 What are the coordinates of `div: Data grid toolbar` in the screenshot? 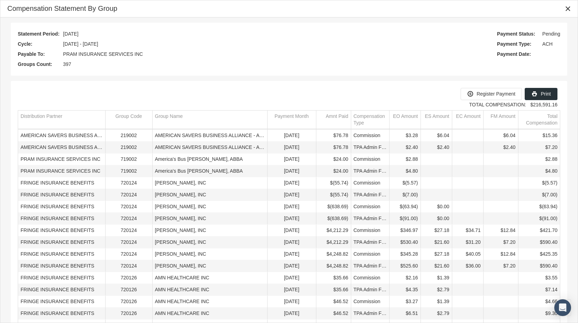 It's located at (289, 97).